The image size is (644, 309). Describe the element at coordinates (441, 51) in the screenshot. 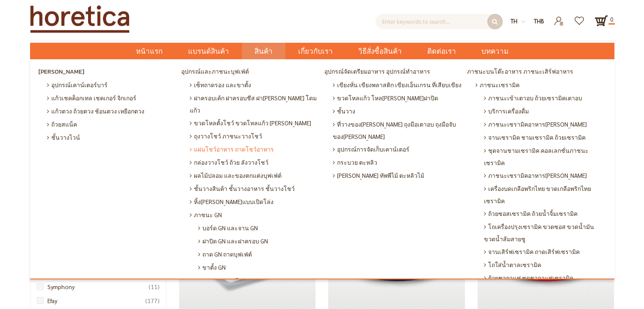

I see `a: ติดต่อเรา` at that location.